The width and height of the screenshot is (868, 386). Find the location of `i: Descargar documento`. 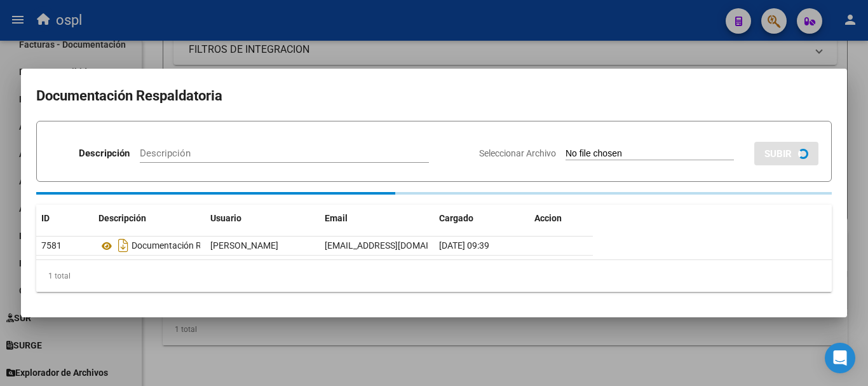

i: Descargar documento is located at coordinates (123, 245).